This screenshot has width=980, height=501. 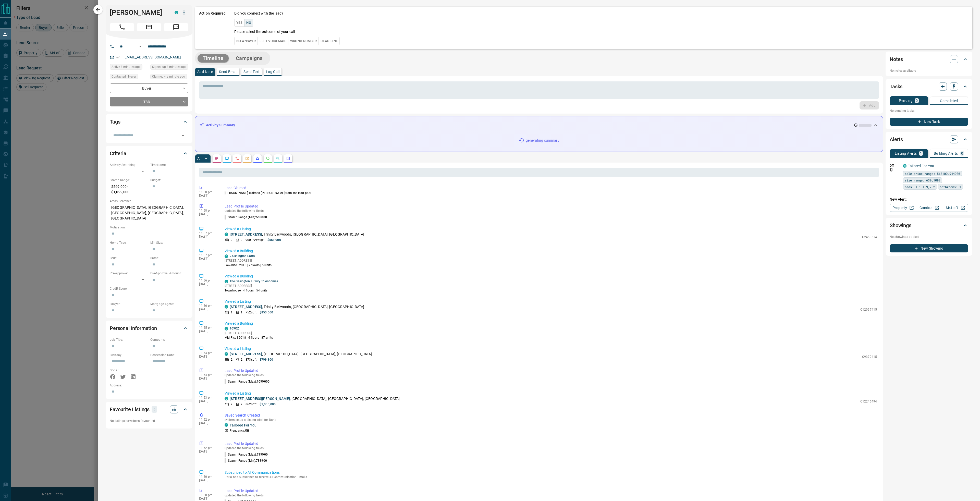 What do you see at coordinates (261, 217) in the screenshot?
I see `span: 569000` at bounding box center [261, 217].